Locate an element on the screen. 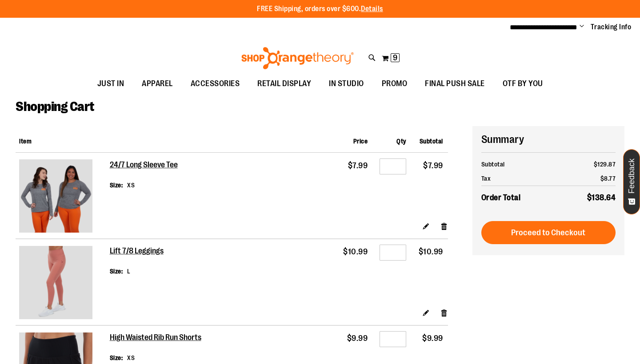  a: PROMO is located at coordinates (395, 84).